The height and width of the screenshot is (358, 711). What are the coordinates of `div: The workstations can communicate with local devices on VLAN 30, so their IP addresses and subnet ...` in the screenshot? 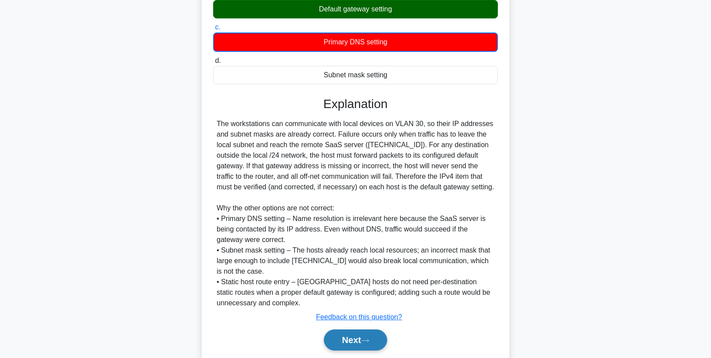 It's located at (355, 214).